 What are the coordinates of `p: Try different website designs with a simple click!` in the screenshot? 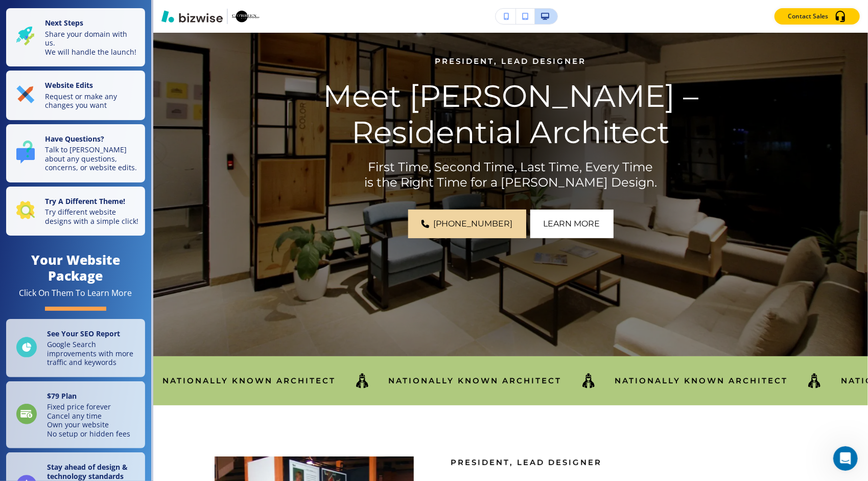 It's located at (92, 216).